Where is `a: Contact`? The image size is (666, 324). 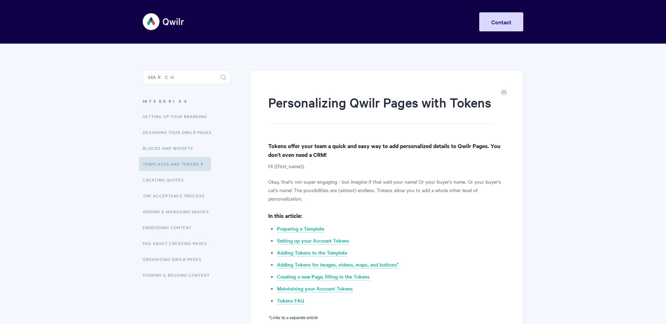 a: Contact is located at coordinates (501, 22).